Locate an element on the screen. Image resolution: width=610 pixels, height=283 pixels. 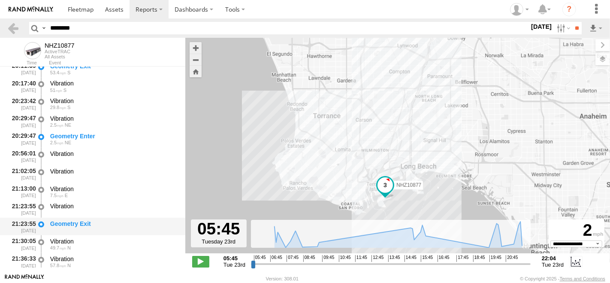
span: 29.8 is located at coordinates (58, 107).